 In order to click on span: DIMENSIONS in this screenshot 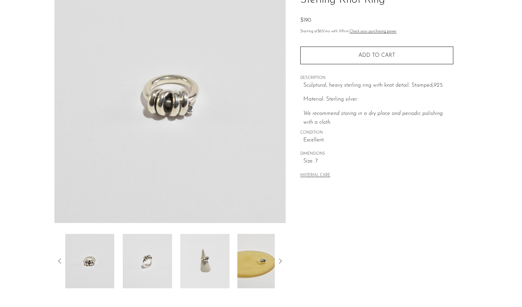, I will do `click(377, 154)`.